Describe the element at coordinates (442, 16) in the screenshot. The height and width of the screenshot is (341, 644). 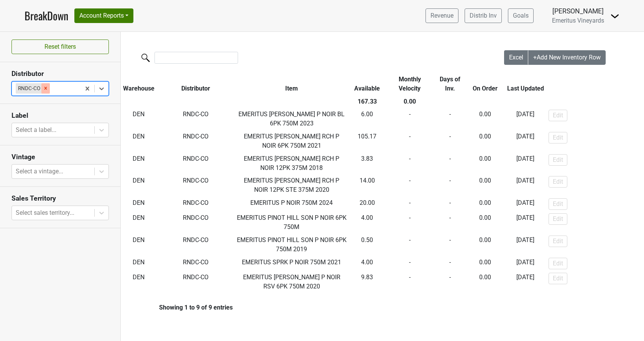
I see `a: Revenue` at that location.